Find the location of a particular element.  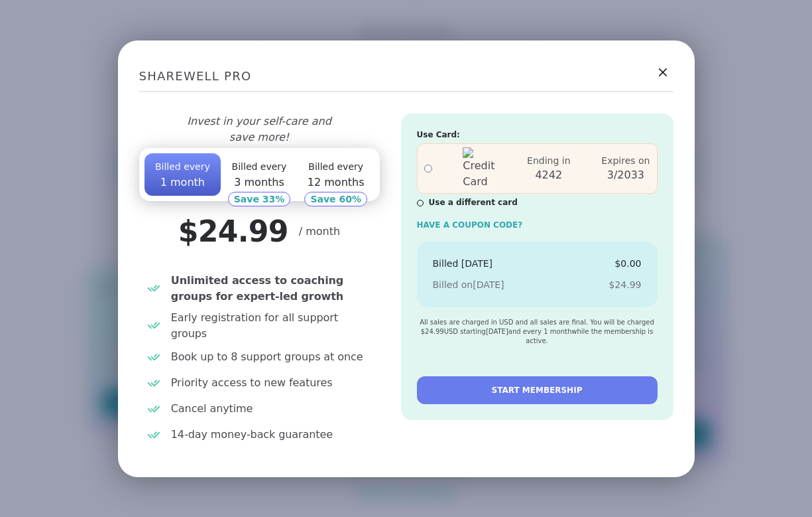

div: Expires on is located at coordinates (626, 161).